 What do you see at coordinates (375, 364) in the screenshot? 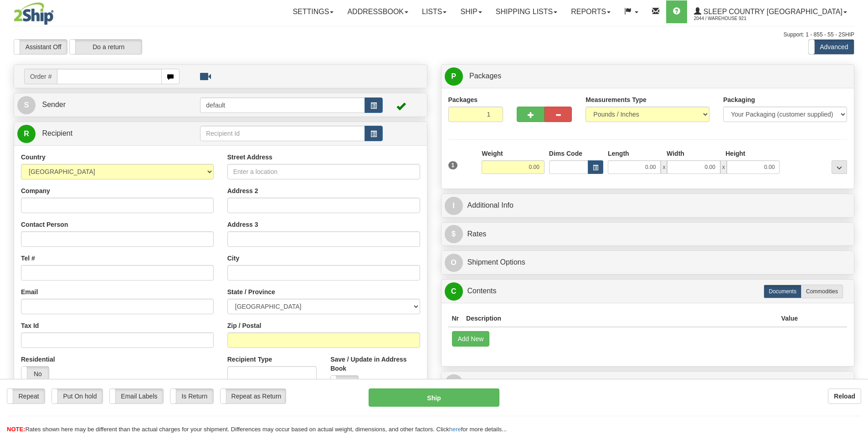
I see `label: Save / Update in Address Book` at bounding box center [375, 364].